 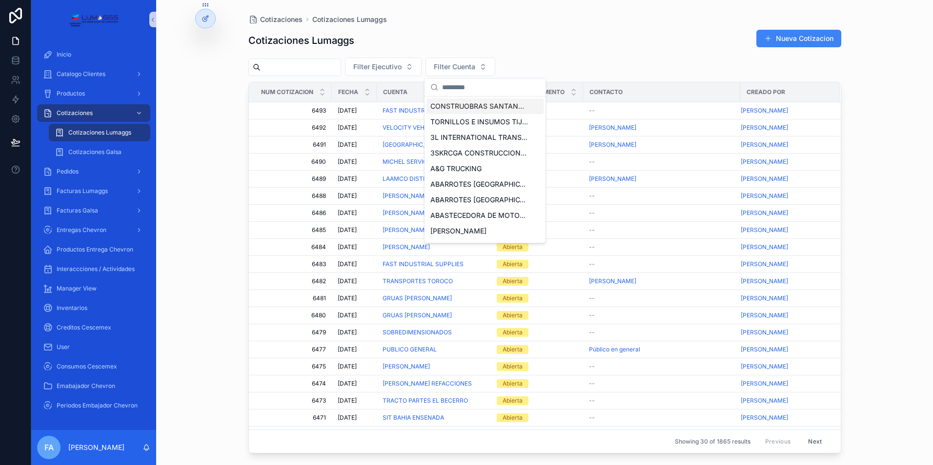 What do you see at coordinates (293, 145) in the screenshot?
I see `a: 6491` at bounding box center [293, 145].